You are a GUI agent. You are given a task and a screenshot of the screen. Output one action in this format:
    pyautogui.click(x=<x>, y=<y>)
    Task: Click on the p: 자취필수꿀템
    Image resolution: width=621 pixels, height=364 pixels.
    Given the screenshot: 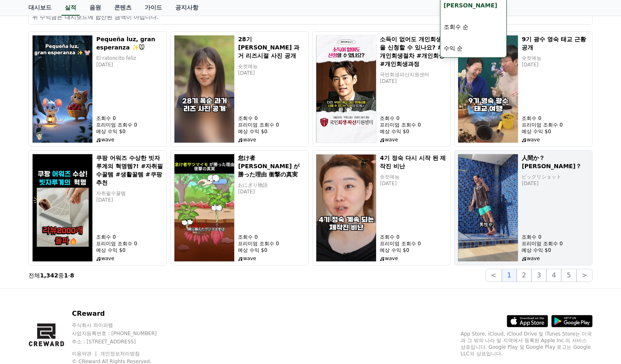 What is the action you would take?
    pyautogui.click(x=129, y=193)
    